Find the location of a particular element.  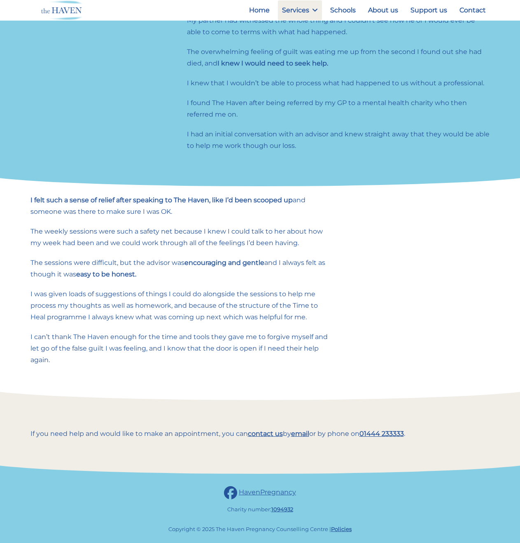

p: Copyright © 2025 The Haven Pregnancy Counselling Centre | is located at coordinates (260, 529).